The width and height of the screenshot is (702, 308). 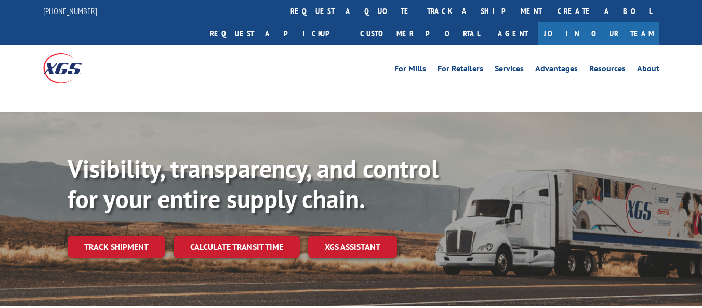 What do you see at coordinates (116, 246) in the screenshot?
I see `a: Track shipment` at bounding box center [116, 246].